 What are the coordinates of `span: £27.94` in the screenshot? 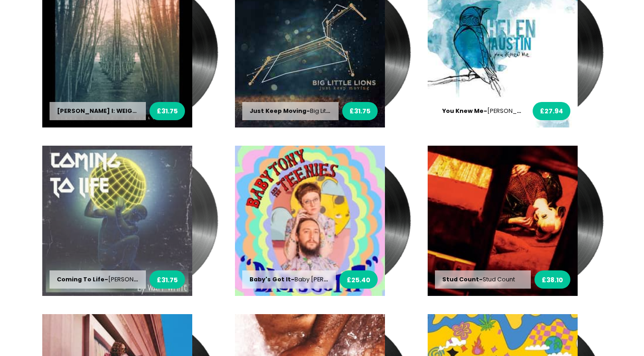 It's located at (551, 111).